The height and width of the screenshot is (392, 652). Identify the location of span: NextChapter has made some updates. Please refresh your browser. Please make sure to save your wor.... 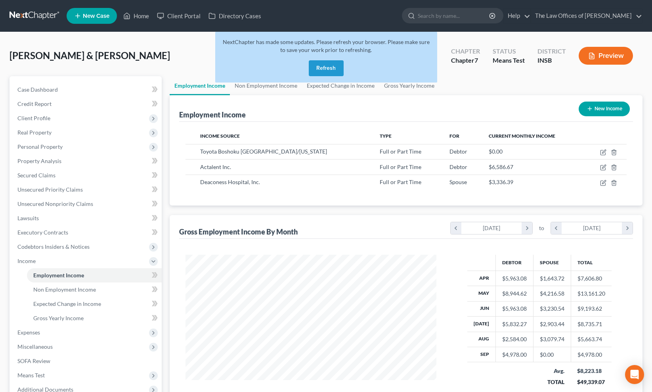
(326, 46).